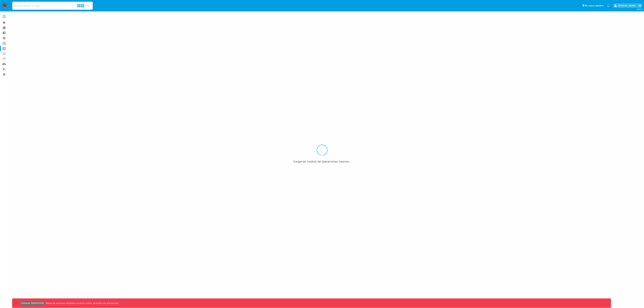  Describe the element at coordinates (608, 6) in the screenshot. I see `a: Notificaciones` at that location.